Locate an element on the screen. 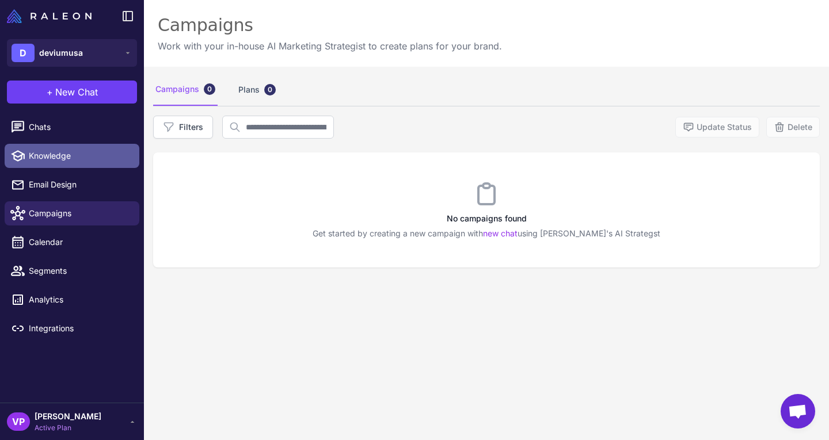 This screenshot has height=440, width=829. span: Calendar is located at coordinates (79, 242).